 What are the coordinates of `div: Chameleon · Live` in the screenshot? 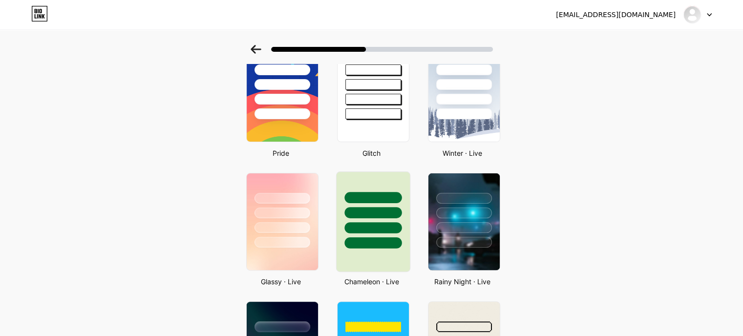 It's located at (372, 281).